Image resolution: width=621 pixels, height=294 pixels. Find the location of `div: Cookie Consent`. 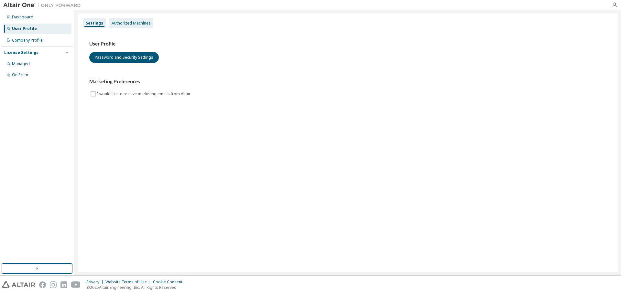

div: Cookie Consent is located at coordinates (169, 283).